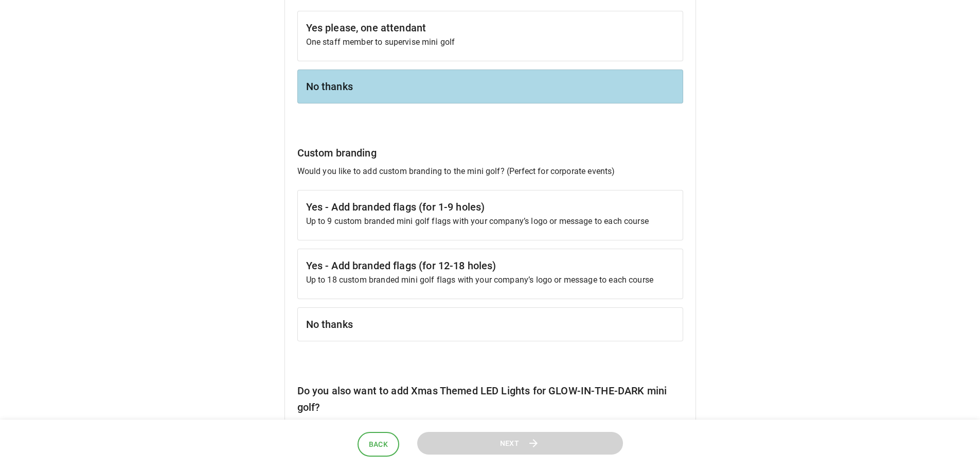  I want to click on h6: Do you also want to add Xmas Themed LED Lights for GLOW-IN-THE-DARK mini golf?, so click(490, 399).